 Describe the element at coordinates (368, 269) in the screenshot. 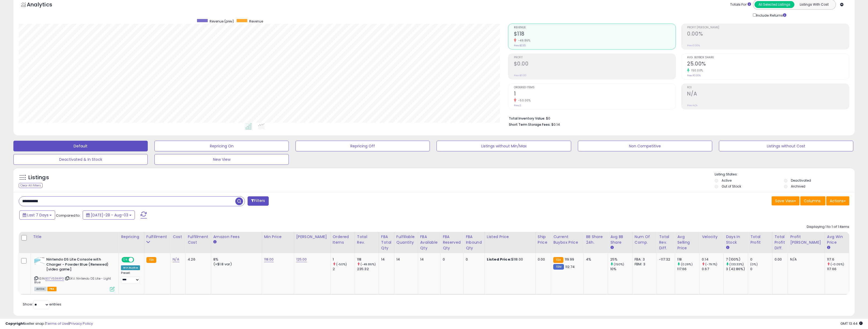

I see `div: 235.32` at that location.